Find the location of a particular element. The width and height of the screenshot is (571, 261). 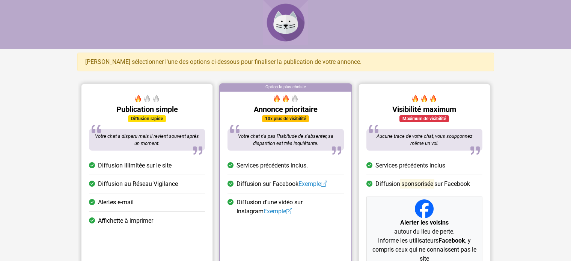

span: Services précédents inclus is located at coordinates (410, 166).